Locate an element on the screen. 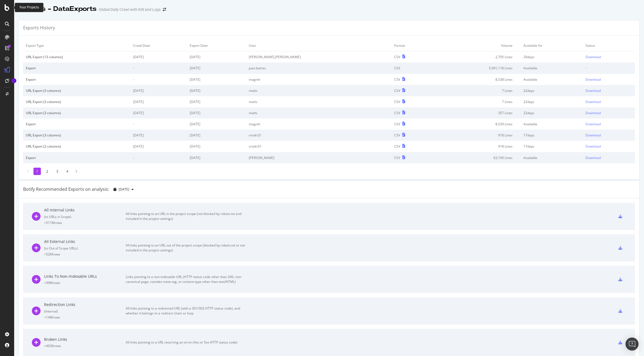 The width and height of the screenshot is (644, 356). div: Broken Links is located at coordinates (85, 340).